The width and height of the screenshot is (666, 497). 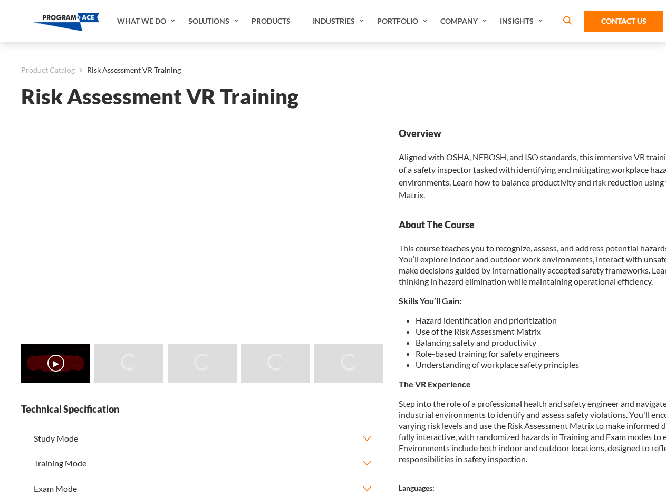 What do you see at coordinates (201, 409) in the screenshot?
I see `strong: Technical Specification` at bounding box center [201, 409].